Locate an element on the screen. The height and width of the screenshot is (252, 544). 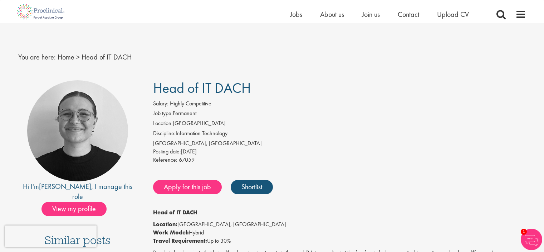
label: Job type: is located at coordinates (163, 113).